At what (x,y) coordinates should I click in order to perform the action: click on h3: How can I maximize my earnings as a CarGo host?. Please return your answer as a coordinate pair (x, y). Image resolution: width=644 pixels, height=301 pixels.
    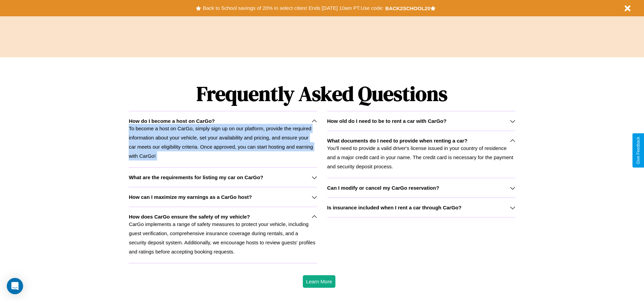
    Looking at the image, I should click on (190, 197).